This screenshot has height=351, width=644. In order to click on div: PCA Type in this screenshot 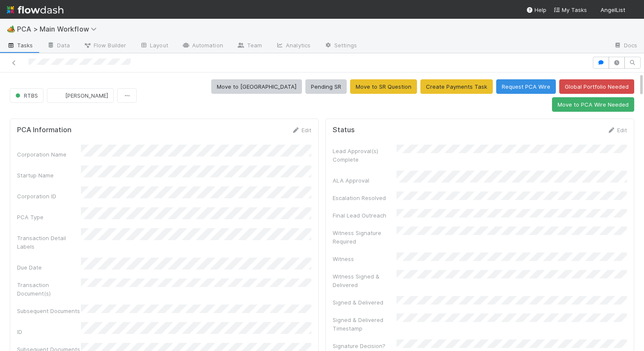, I will do `click(49, 217)`.